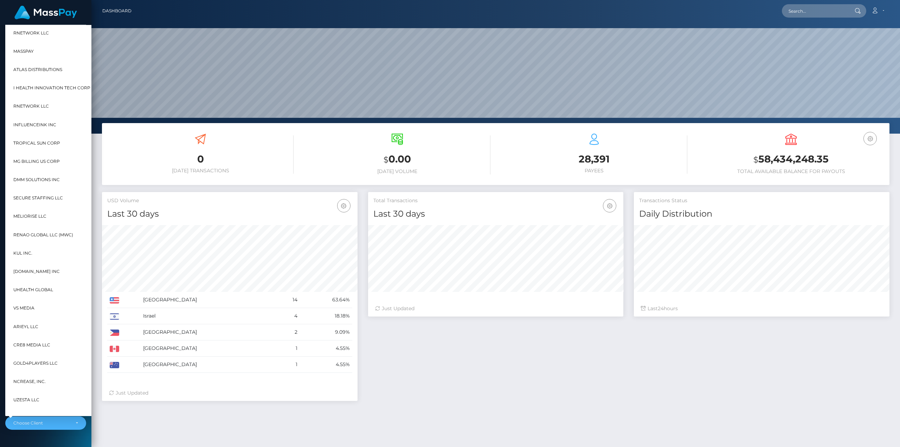 The image size is (900, 447). I want to click on img: IL.png, so click(114, 316).